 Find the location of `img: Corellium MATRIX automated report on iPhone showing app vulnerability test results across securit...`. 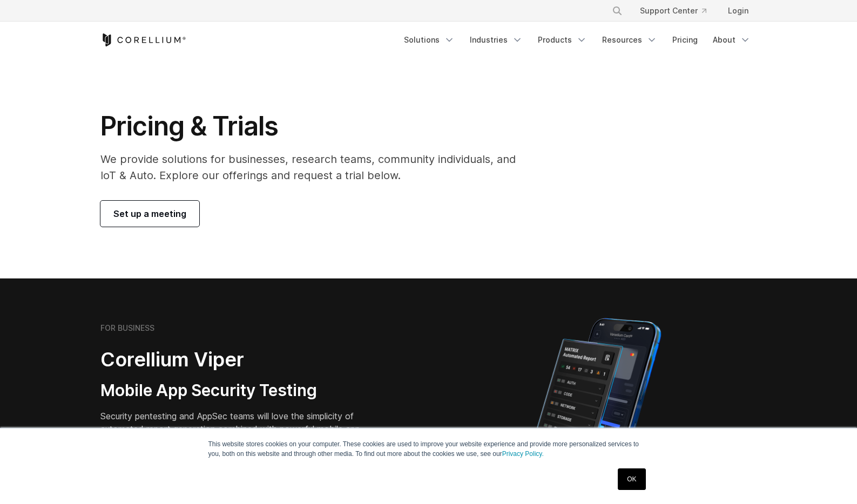

img: Corellium MATRIX automated report on iPhone showing app vulnerability test results across securit... is located at coordinates (598, 407).